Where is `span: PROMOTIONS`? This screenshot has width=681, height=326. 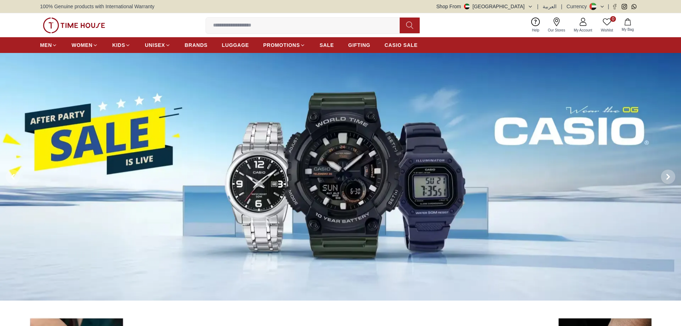
span: PROMOTIONS is located at coordinates (281, 45).